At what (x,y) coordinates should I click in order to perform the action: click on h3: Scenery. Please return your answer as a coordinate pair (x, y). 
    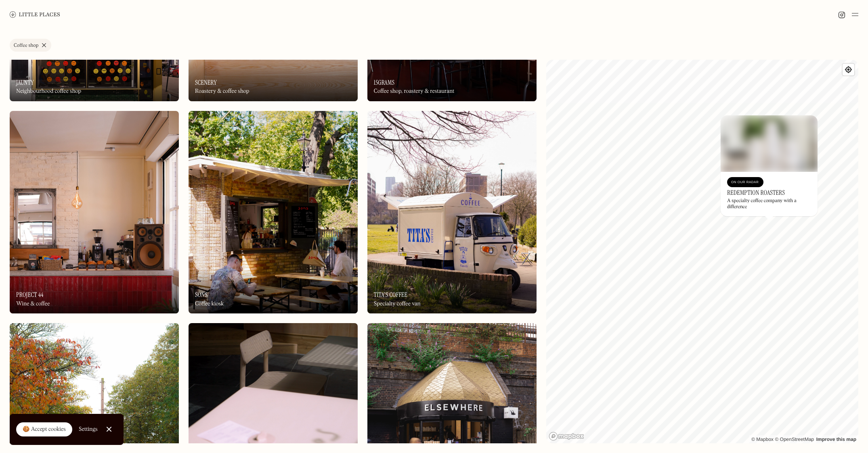
    Looking at the image, I should click on (206, 82).